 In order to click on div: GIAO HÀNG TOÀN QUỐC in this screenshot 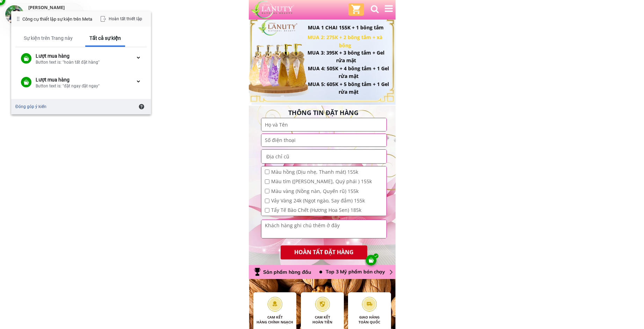, I will do `click(370, 320)`.